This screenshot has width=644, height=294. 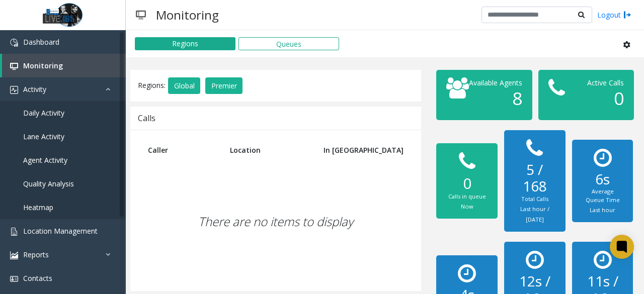 What do you see at coordinates (619, 98) in the screenshot?
I see `span: 0` at bounding box center [619, 98].